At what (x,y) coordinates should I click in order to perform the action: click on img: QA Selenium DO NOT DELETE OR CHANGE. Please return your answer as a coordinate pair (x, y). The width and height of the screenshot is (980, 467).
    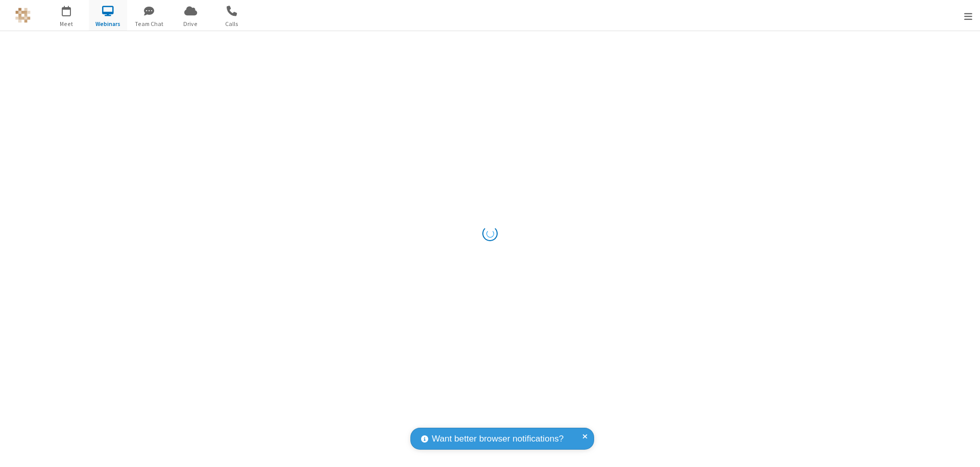
    Looking at the image, I should click on (23, 16).